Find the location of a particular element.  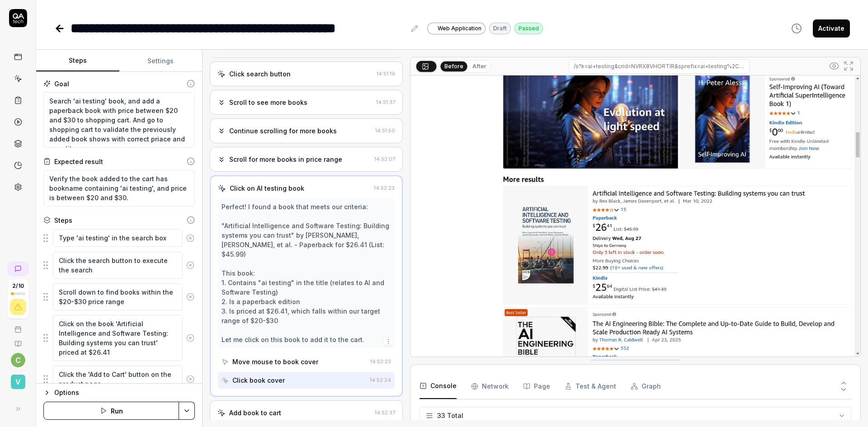

button: Console is located at coordinates (438, 386).